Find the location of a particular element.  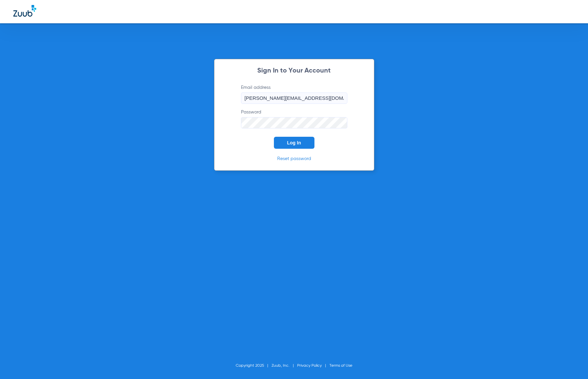

input: Email address is located at coordinates (294, 98).